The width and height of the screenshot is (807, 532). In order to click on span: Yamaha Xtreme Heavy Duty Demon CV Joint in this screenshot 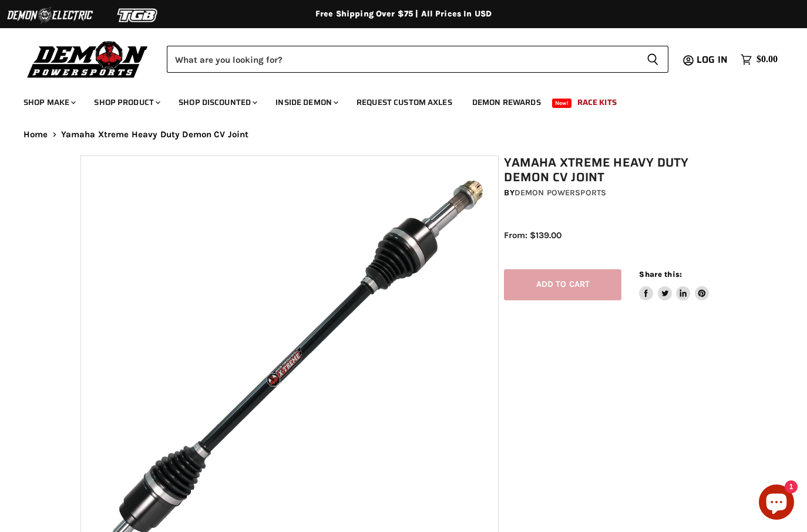, I will do `click(155, 134)`.